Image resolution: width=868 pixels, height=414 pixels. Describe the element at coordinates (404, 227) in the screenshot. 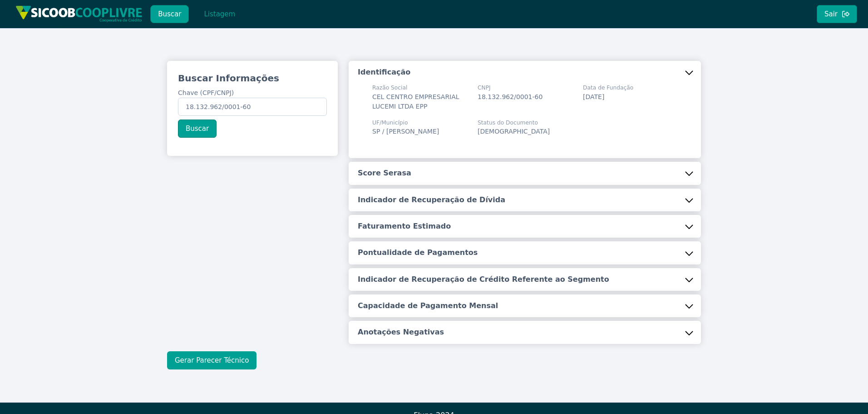

I see `h5: Faturamento Estimado` at that location.